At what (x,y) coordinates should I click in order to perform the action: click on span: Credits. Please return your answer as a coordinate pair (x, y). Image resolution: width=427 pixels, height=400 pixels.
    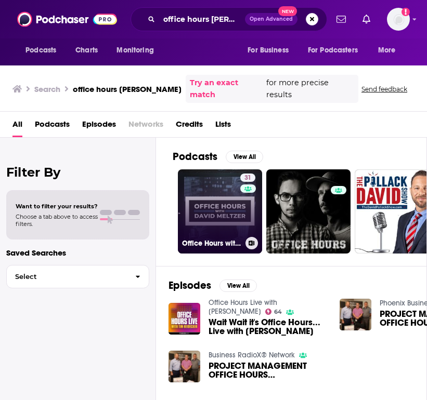
    Looking at the image, I should click on (189, 126).